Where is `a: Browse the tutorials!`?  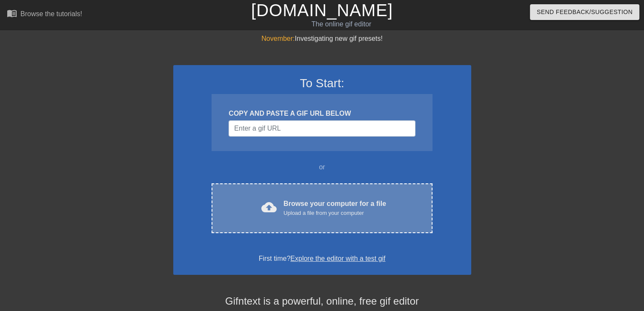
a: Browse the tutorials! is located at coordinates (44, 15).